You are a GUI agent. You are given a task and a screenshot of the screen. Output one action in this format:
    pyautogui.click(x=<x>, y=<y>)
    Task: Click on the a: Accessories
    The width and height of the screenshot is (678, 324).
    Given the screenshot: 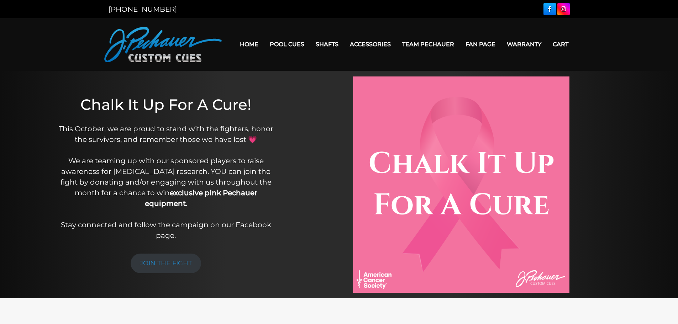 What is the action you would take?
    pyautogui.click(x=370, y=44)
    